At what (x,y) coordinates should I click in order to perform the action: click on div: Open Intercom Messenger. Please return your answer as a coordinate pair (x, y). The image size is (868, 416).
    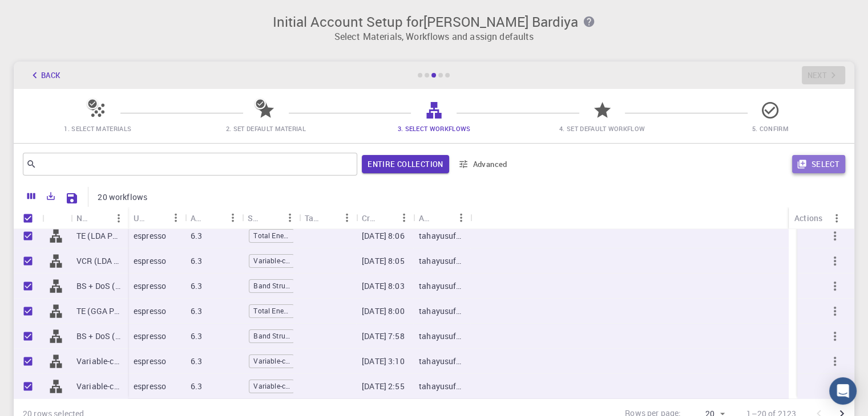
    Looking at the image, I should click on (843, 391).